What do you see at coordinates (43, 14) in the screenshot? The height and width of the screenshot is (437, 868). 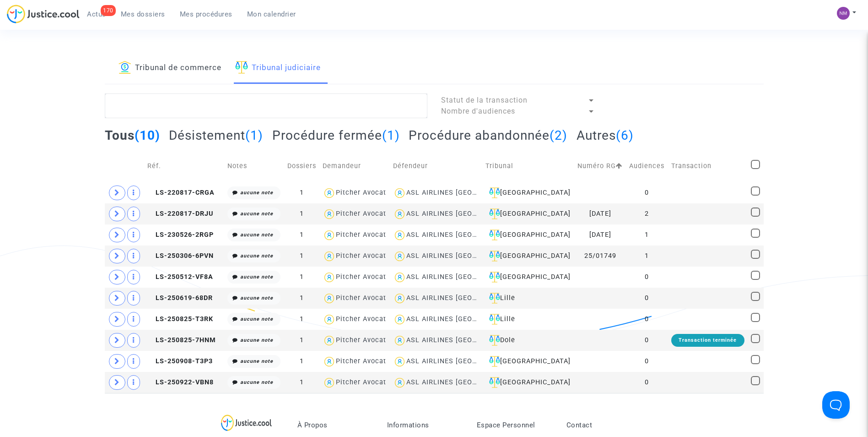 I see `img: jc-logo.svg` at bounding box center [43, 14].